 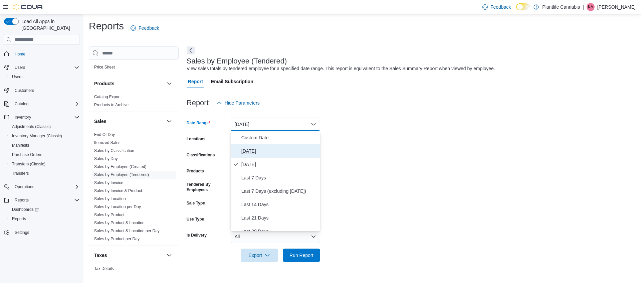 I want to click on a: Transfers, so click(x=20, y=173).